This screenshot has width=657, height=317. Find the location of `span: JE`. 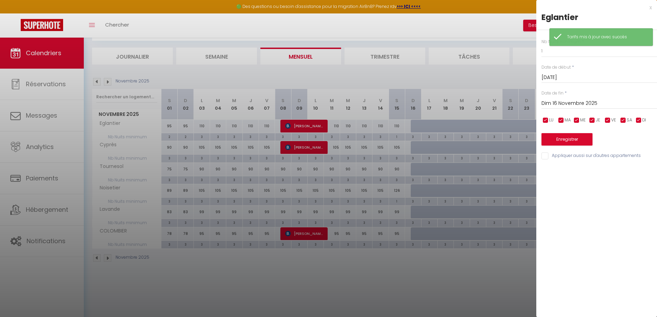

span: JE is located at coordinates (598, 120).